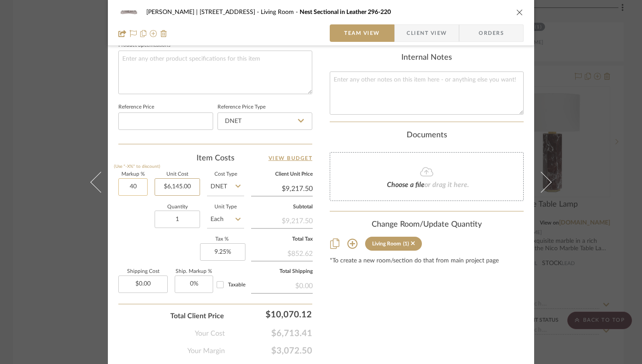  I want to click on button: close, so click(520, 12).